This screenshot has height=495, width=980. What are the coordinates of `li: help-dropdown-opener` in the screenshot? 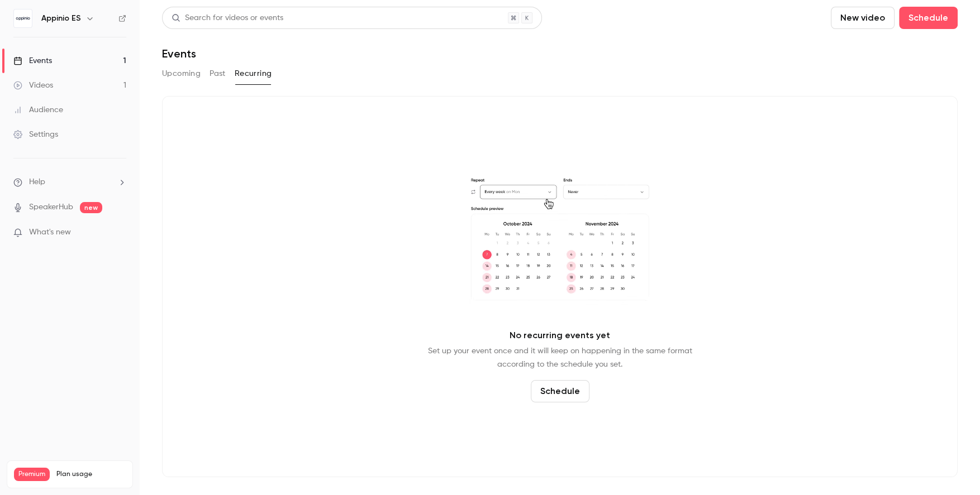 It's located at (70, 182).